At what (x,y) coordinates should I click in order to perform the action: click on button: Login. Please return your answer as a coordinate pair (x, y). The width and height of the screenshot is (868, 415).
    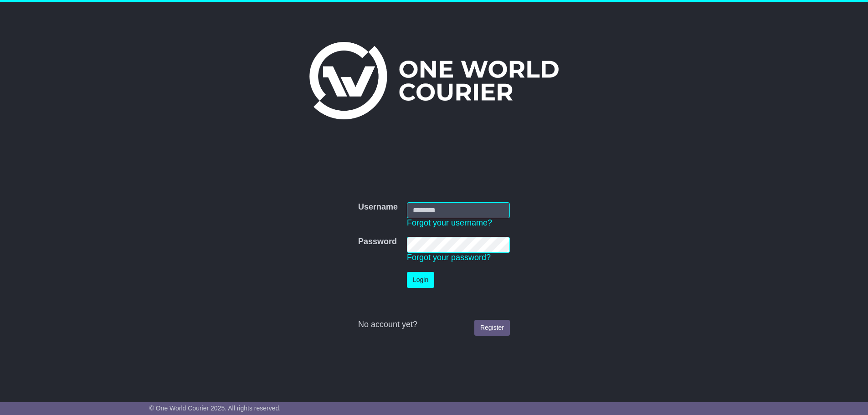
    Looking at the image, I should click on (421, 280).